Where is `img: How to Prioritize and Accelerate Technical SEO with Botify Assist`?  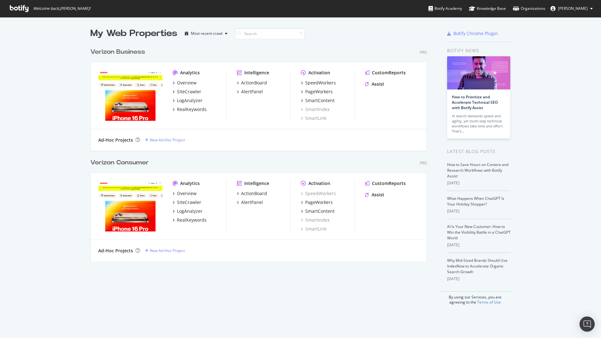 img: How to Prioritize and Accelerate Technical SEO with Botify Assist is located at coordinates (479, 73).